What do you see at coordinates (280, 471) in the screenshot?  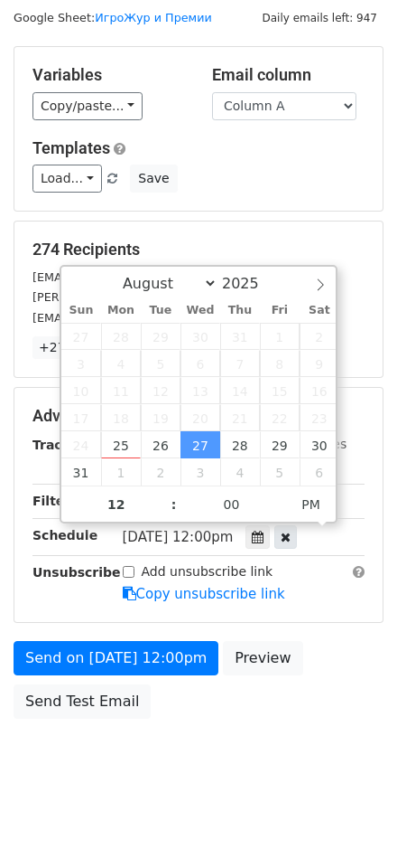 I see `span: September 5, 2025` at bounding box center [280, 471].